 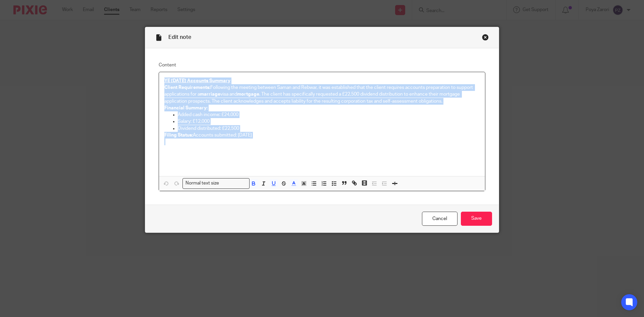 What do you see at coordinates (248, 94) in the screenshot?
I see `strong: mortgage` at bounding box center [248, 94].